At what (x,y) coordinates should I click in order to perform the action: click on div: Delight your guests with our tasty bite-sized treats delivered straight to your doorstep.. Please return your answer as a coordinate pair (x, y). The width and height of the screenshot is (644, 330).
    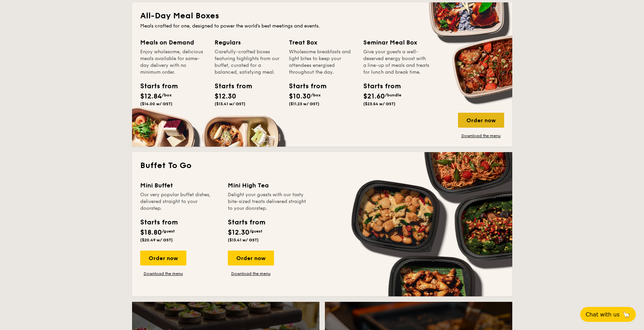
    Looking at the image, I should click on (268, 202).